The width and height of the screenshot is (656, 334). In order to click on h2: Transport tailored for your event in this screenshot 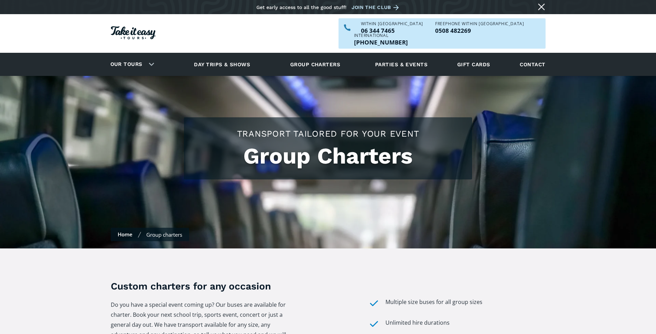, I will do `click(328, 133)`.